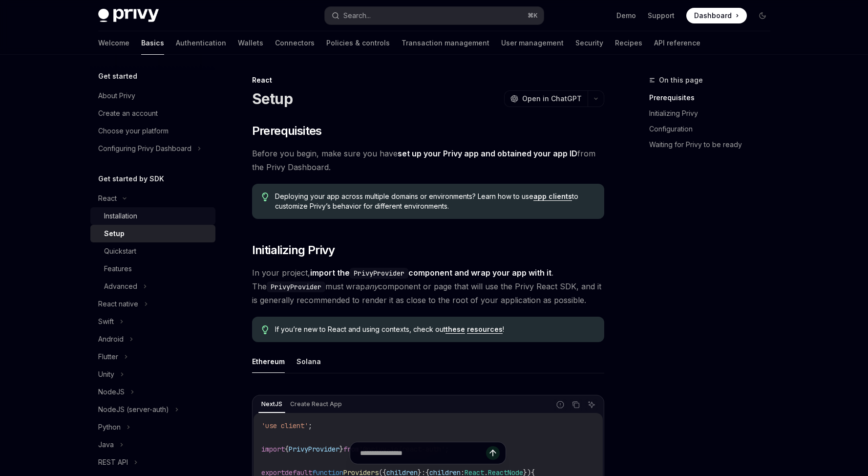  What do you see at coordinates (446, 43) in the screenshot?
I see `a: Transaction management` at bounding box center [446, 43].